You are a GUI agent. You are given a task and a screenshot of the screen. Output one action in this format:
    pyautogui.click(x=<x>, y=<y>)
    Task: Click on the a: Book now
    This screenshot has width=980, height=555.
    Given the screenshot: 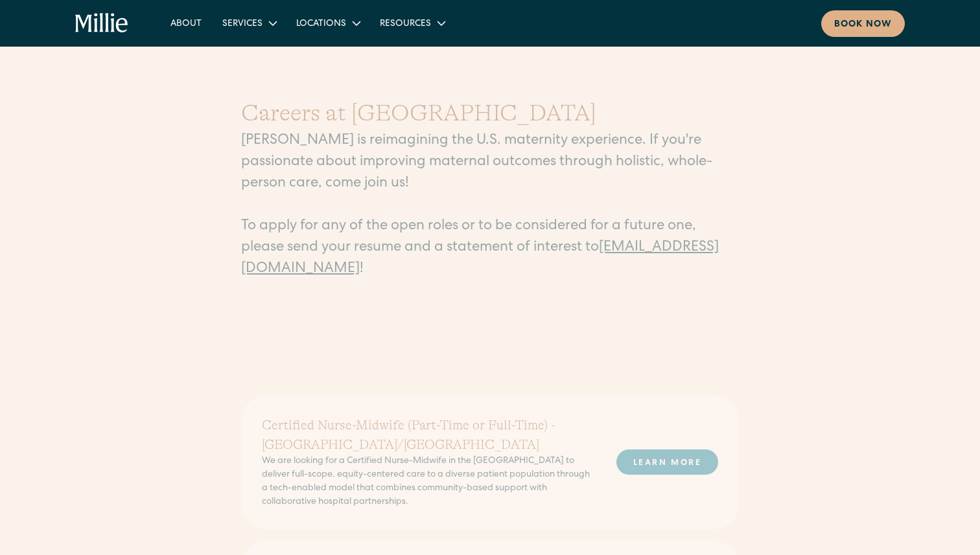 What is the action you would take?
    pyautogui.click(x=863, y=23)
    